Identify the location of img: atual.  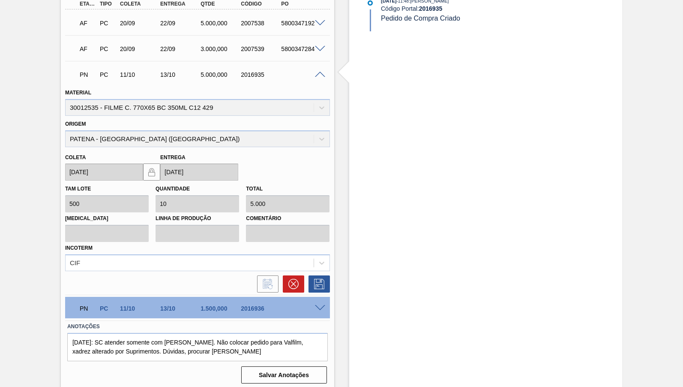
(370, 3).